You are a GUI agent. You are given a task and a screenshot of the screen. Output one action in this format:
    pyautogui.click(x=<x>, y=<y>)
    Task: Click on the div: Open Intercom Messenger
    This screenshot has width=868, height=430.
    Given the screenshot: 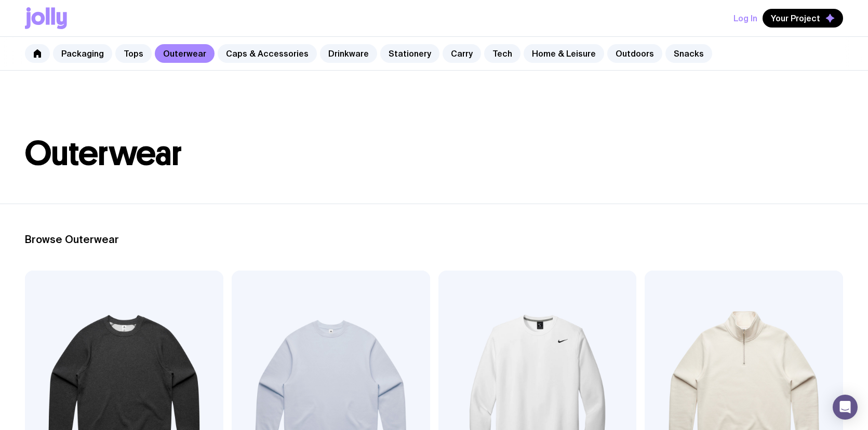 What is the action you would take?
    pyautogui.click(x=845, y=407)
    